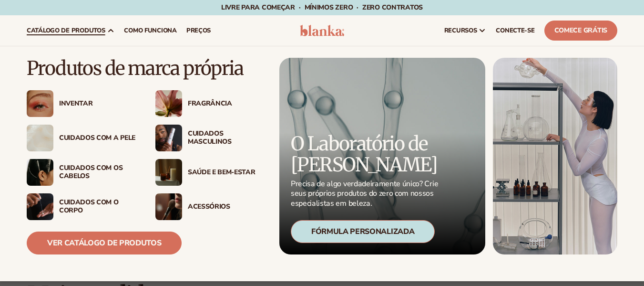 This screenshot has height=286, width=644. I want to click on a: Comece grátis, so click(581, 31).